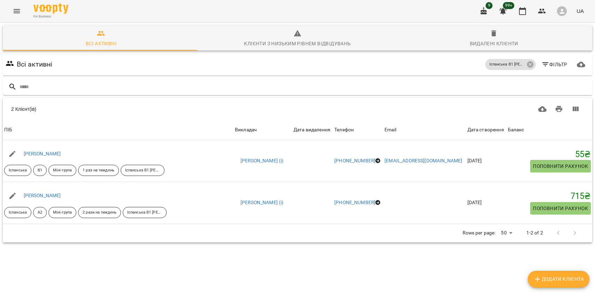 The height and width of the screenshot is (293, 595). What do you see at coordinates (246, 130) in the screenshot?
I see `div: Викладач` at bounding box center [246, 130].